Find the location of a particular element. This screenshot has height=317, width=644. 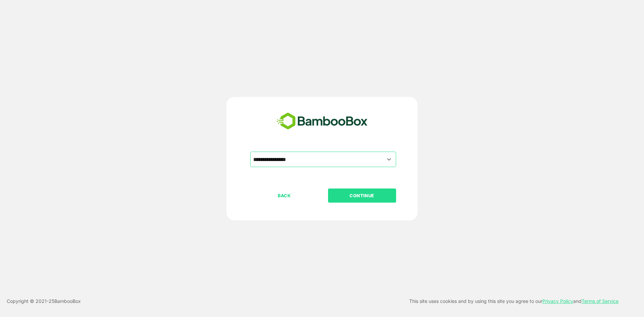

p: BACK is located at coordinates (284, 196).